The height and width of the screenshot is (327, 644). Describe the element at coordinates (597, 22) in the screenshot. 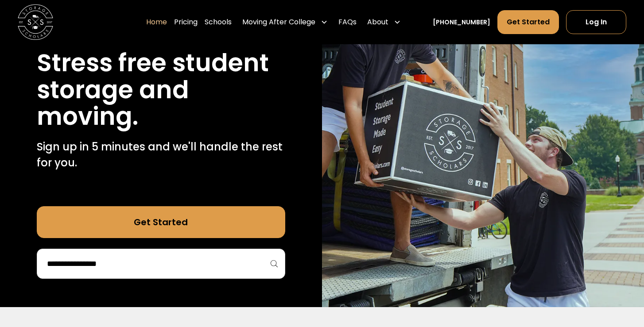

I see `a: Log In` at that location.